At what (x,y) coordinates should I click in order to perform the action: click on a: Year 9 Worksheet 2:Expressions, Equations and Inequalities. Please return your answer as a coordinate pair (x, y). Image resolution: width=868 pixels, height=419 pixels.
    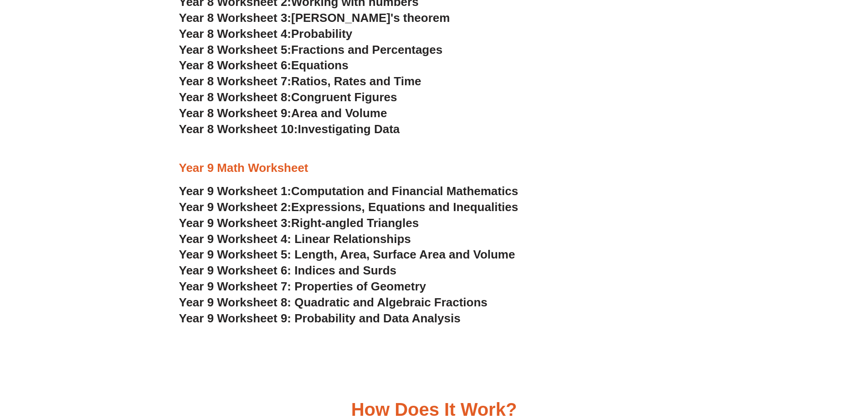
    Looking at the image, I should click on (349, 207).